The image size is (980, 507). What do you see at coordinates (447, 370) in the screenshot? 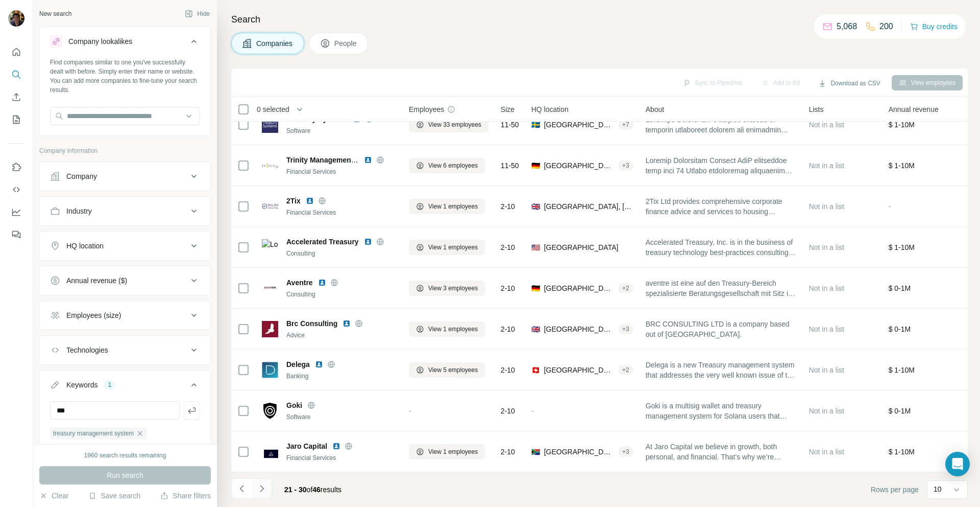
I see `button: View 5 employees` at bounding box center [447, 370].